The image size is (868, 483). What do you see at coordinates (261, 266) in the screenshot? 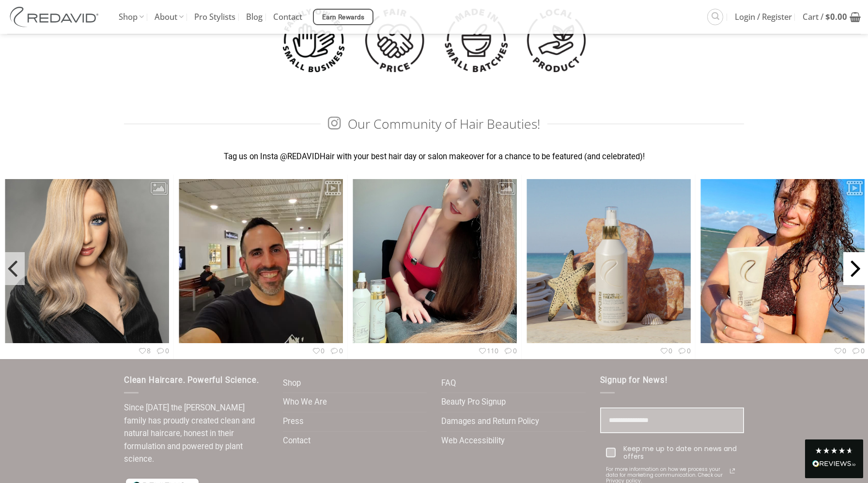
I see `a: 00` at bounding box center [261, 266].